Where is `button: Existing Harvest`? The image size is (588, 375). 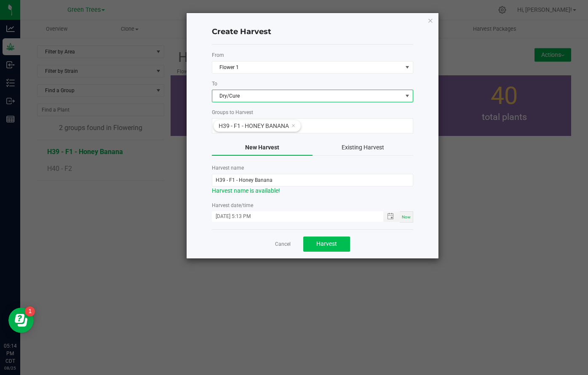
button: Existing Harvest is located at coordinates (363, 148).